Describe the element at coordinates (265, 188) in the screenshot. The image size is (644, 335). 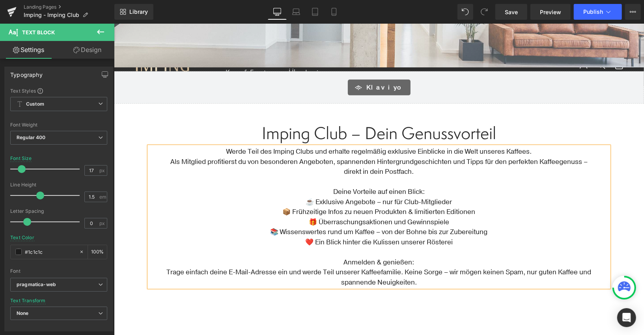
I see `p: 📦 Frühzeitige Infos zu neuen Produkten & limitierten Editionen` at that location.